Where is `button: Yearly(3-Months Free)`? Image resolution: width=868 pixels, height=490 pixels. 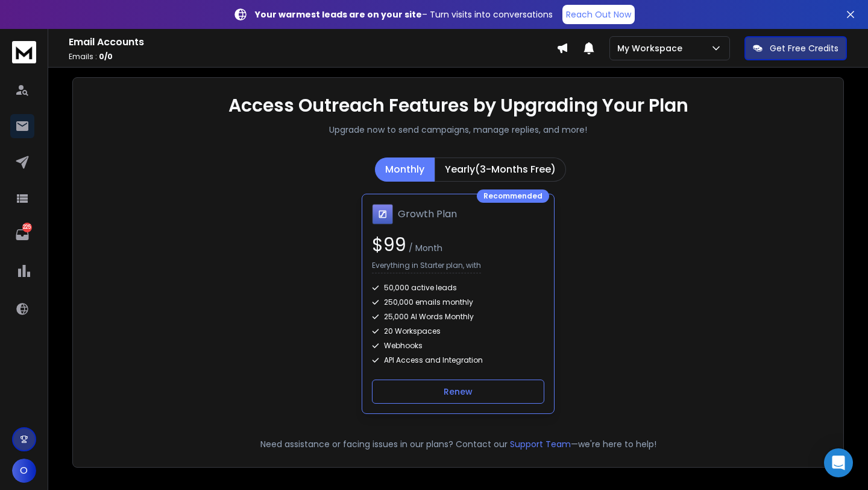
button: Yearly(3-Months Free) is located at coordinates (500, 170).